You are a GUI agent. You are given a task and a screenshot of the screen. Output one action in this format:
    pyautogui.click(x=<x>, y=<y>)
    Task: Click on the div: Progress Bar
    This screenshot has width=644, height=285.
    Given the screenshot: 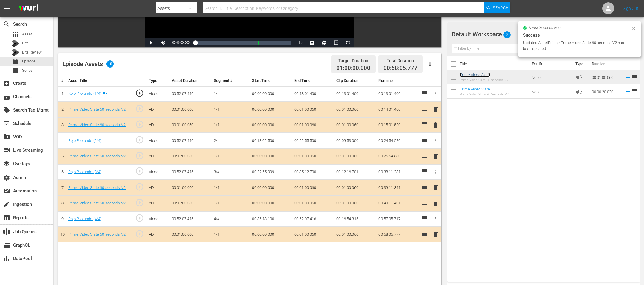 What is the action you would take?
    pyautogui.click(x=244, y=43)
    